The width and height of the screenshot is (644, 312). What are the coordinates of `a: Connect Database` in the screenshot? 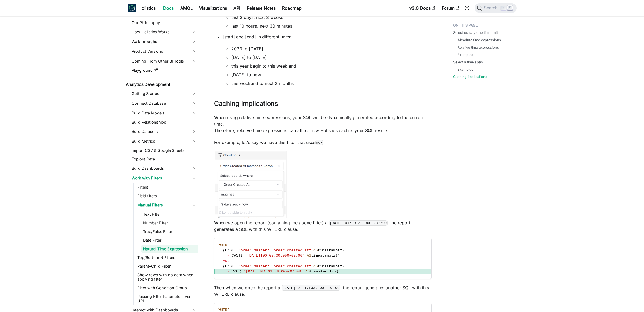 It's located at (164, 103).